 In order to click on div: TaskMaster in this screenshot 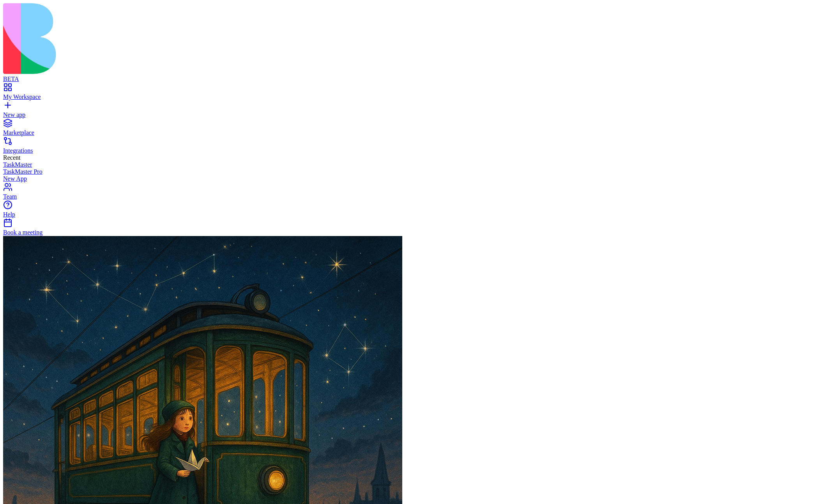, I will do `click(409, 165)`.